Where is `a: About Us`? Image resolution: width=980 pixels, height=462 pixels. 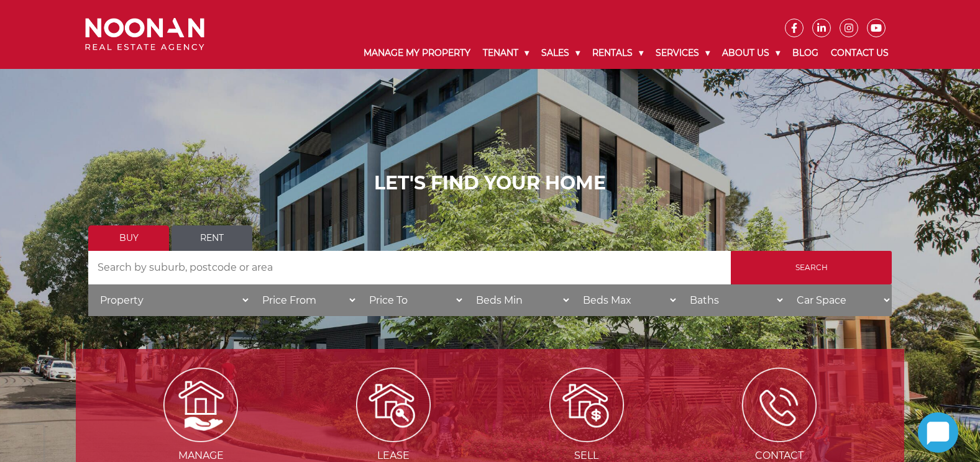 a: About Us is located at coordinates (751, 53).